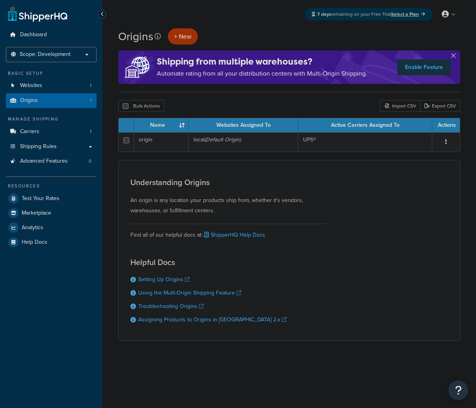 This screenshot has height=408, width=476. I want to click on li: Origins, so click(51, 100).